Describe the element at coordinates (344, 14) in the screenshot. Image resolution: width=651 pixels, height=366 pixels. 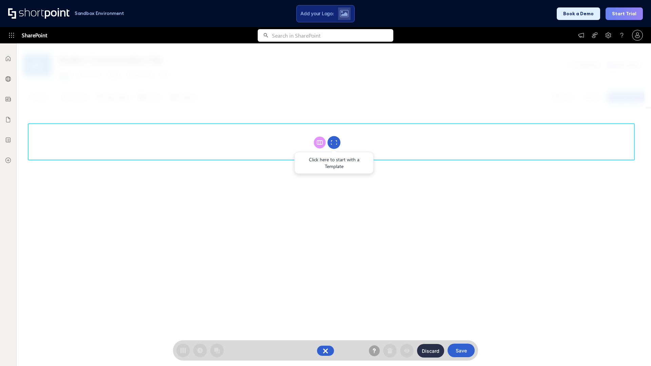
I see `img: Upload logo` at that location.